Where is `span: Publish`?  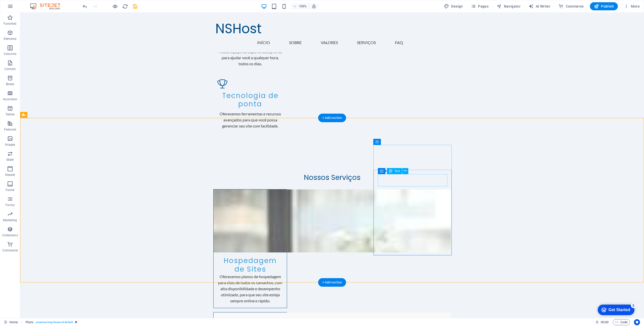 span: Publish is located at coordinates (604, 6).